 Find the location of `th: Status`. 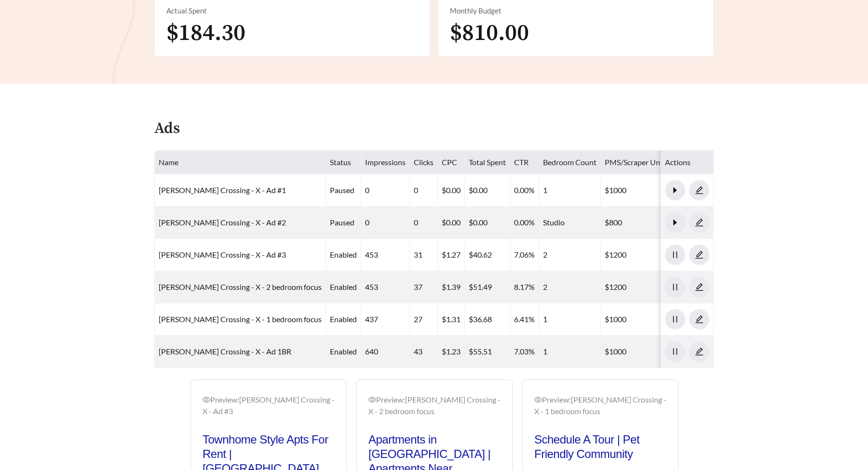

th: Status is located at coordinates (343, 163).